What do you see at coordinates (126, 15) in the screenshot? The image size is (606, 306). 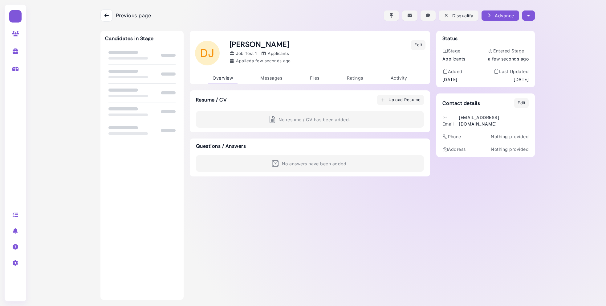 I see `a: Previous page` at bounding box center [126, 15].